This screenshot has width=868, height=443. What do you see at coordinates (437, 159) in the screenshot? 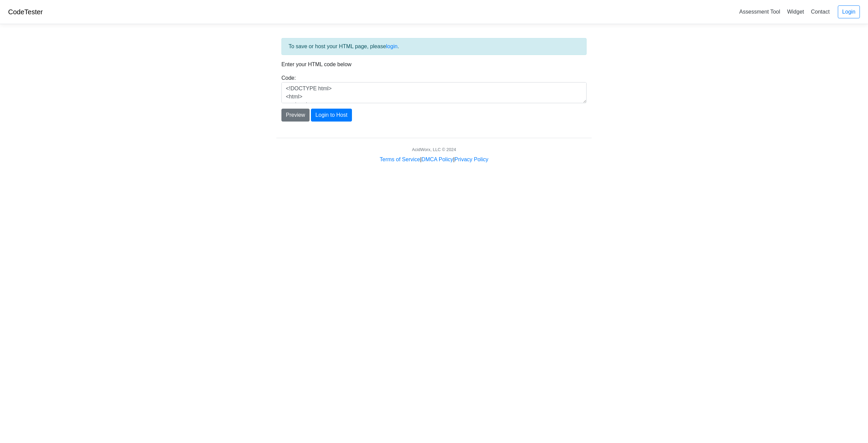
I see `a: DMCA Policy` at bounding box center [437, 159].